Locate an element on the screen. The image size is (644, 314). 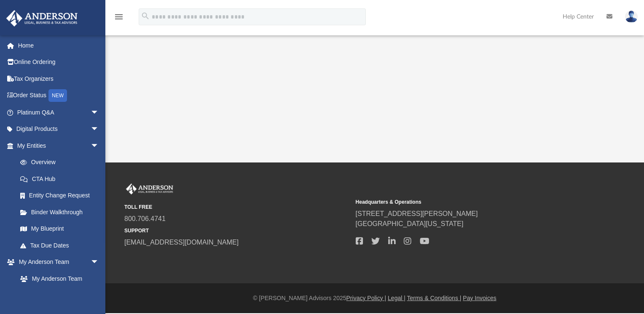
div: NEW is located at coordinates (58, 96).